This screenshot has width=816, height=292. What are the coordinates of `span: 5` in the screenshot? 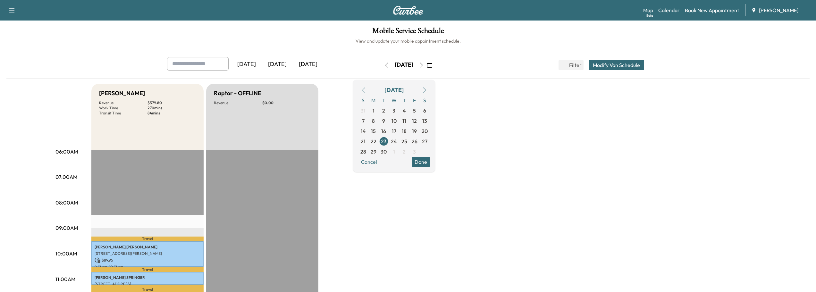 It's located at (414, 111).